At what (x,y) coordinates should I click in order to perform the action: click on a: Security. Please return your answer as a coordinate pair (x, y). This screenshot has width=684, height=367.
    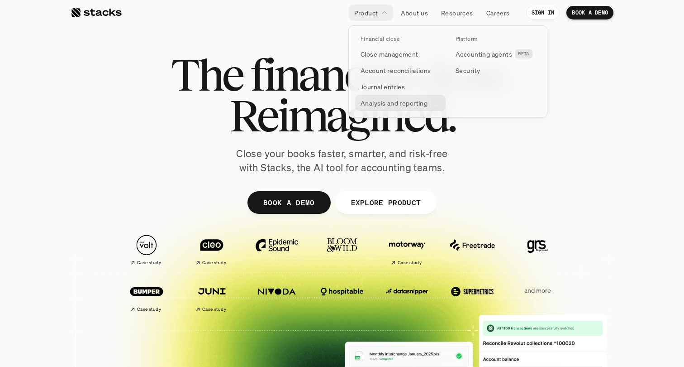
    Looking at the image, I should click on (496, 70).